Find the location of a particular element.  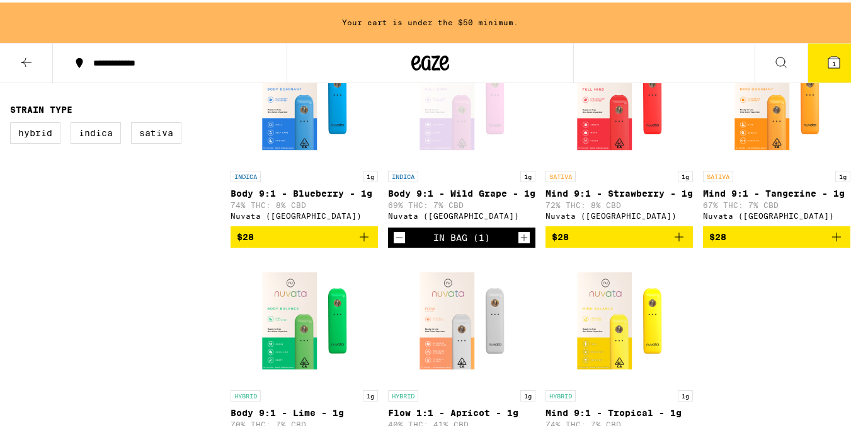

a: Open page for Body 9:1 - Blueberry - 1g from Nuvata (CA) is located at coordinates (304, 130).